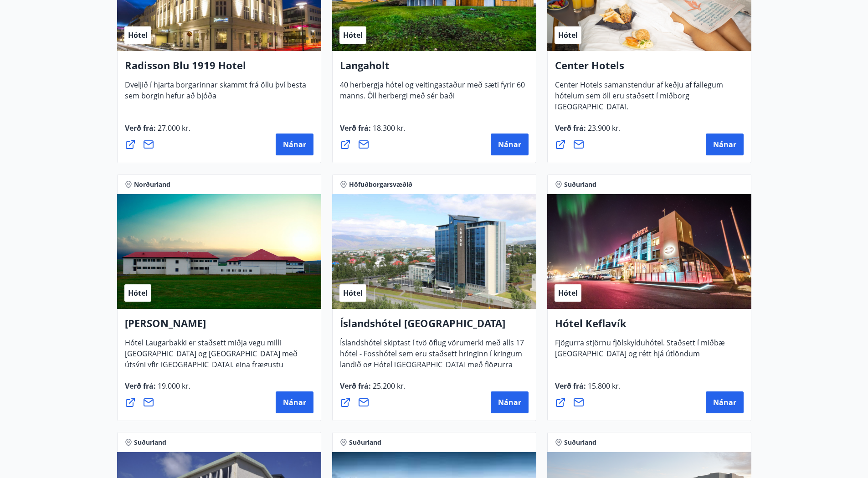 The height and width of the screenshot is (478, 868). What do you see at coordinates (432, 363) in the screenshot?
I see `span: Íslandshótel skiptast í tvö öflug vörumerki með alls 17 hótel - Fosshótel sem eru staðsett hringi...` at bounding box center [432, 363].